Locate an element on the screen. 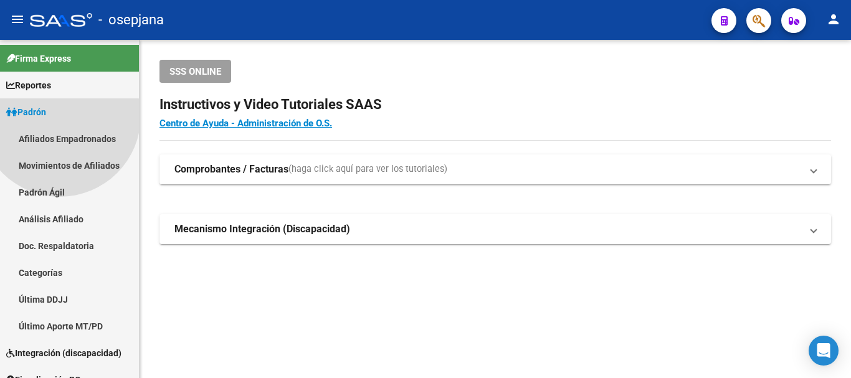 This screenshot has width=851, height=378. span: SSS ONLINE is located at coordinates (195, 72).